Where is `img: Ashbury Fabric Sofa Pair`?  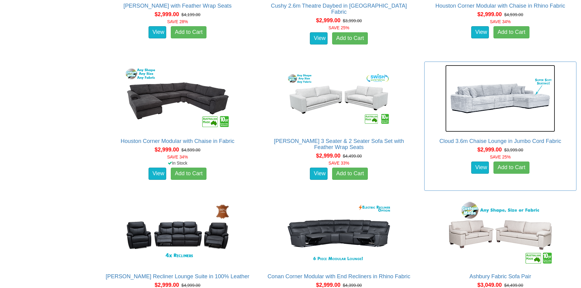 img: Ashbury Fabric Sofa Pair is located at coordinates (500, 234).